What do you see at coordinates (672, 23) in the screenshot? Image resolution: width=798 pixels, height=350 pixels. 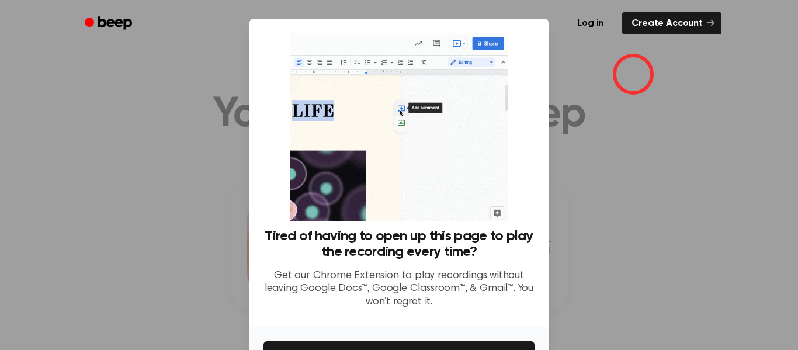 I see `a: Create Account` at bounding box center [672, 23].